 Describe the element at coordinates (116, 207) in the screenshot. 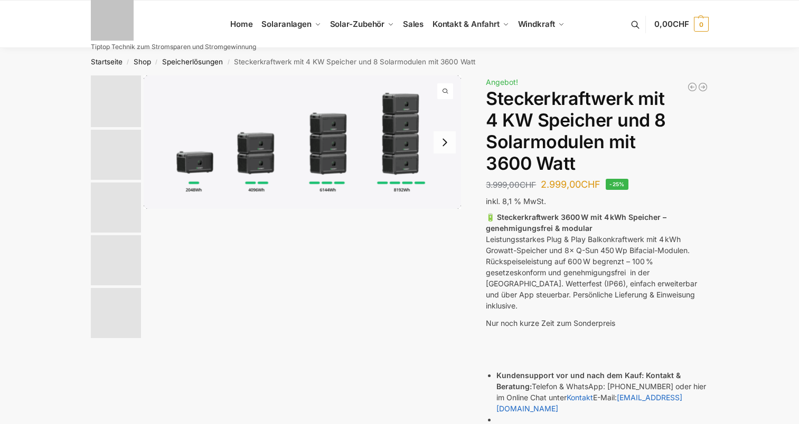

I see `img: Nep800` at that location.